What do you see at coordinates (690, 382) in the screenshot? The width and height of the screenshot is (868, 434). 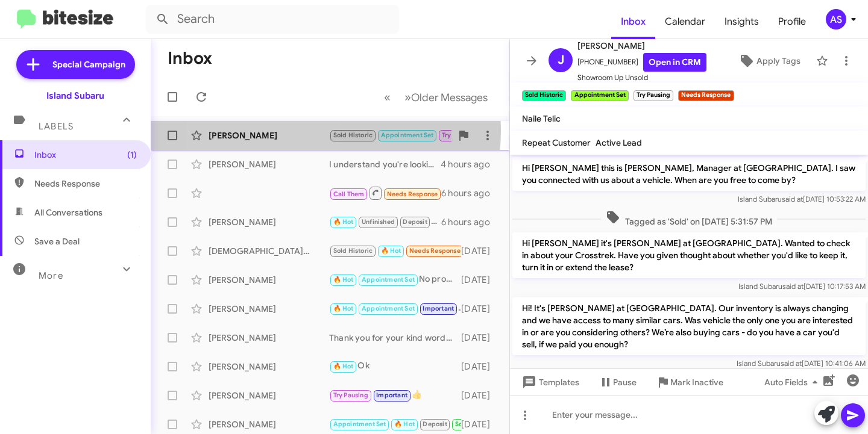 I see `button: Mark Inactive` at bounding box center [690, 382].